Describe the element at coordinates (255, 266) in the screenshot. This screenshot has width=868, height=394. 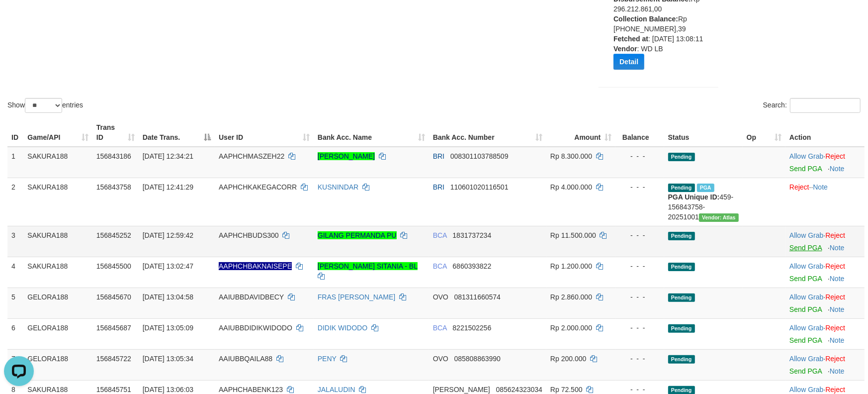
I see `span: Nama rekening ada tanda titik/strip, harap diedit` at that location.